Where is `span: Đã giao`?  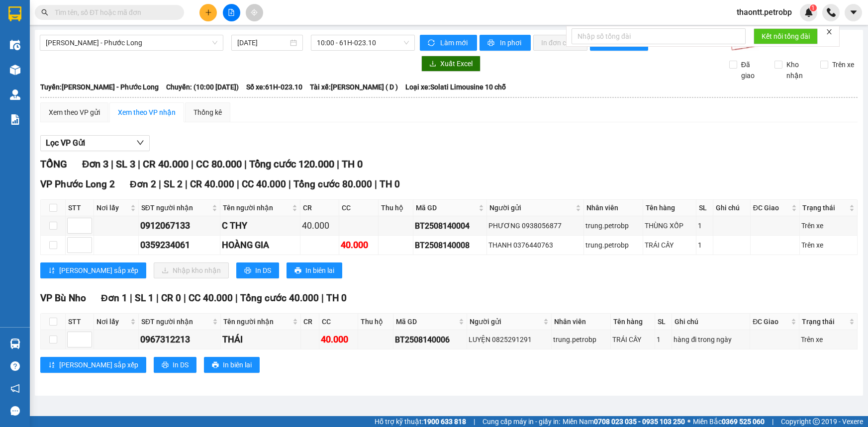 span: Đã giao is located at coordinates (753, 70).